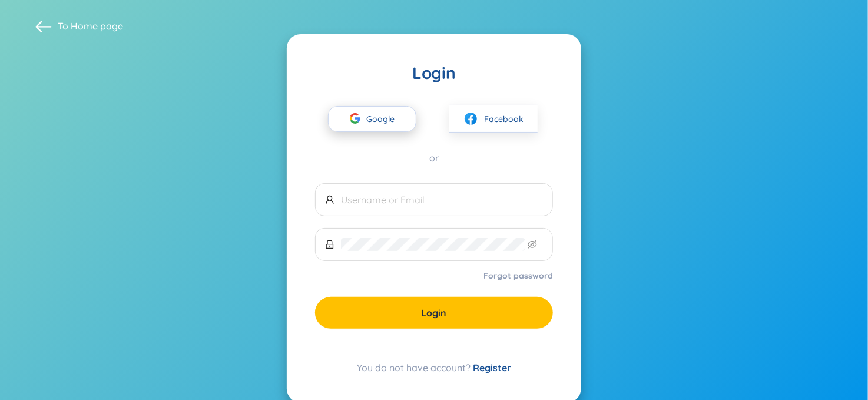 This screenshot has height=400, width=868. What do you see at coordinates (434, 73) in the screenshot?
I see `div: Login` at bounding box center [434, 73].